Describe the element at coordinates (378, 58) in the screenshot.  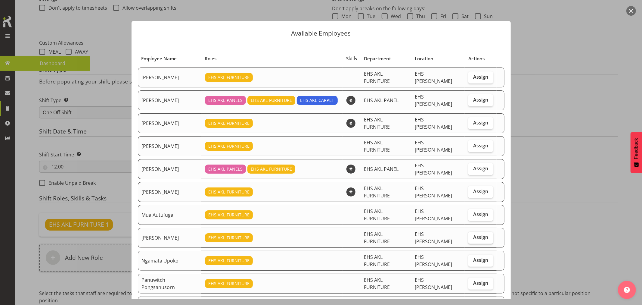
I see `span: Department` at that location.